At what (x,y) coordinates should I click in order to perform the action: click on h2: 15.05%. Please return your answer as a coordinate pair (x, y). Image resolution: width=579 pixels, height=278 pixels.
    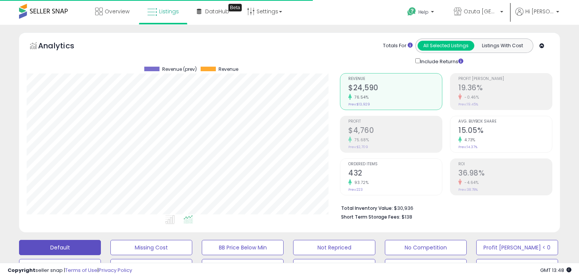
    Looking at the image, I should click on (505, 131).